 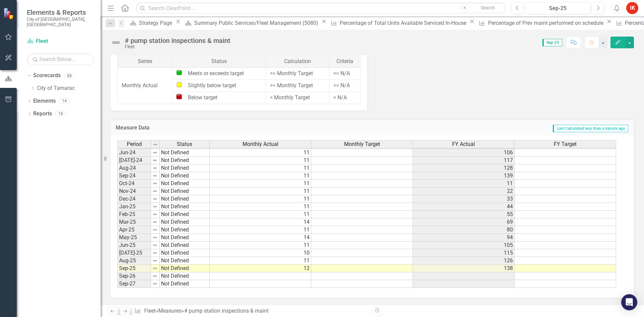 I want to click on div: Open Intercom Messenger, so click(x=629, y=302).